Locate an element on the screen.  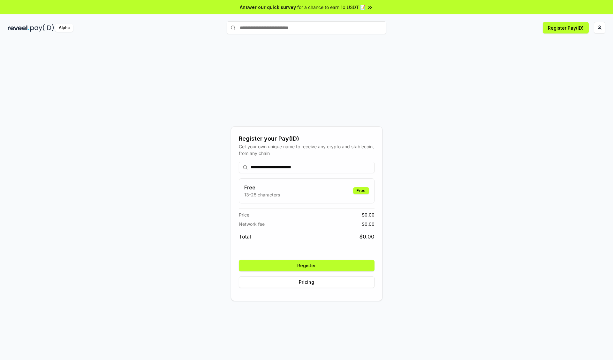
img: pay_id is located at coordinates (42, 28).